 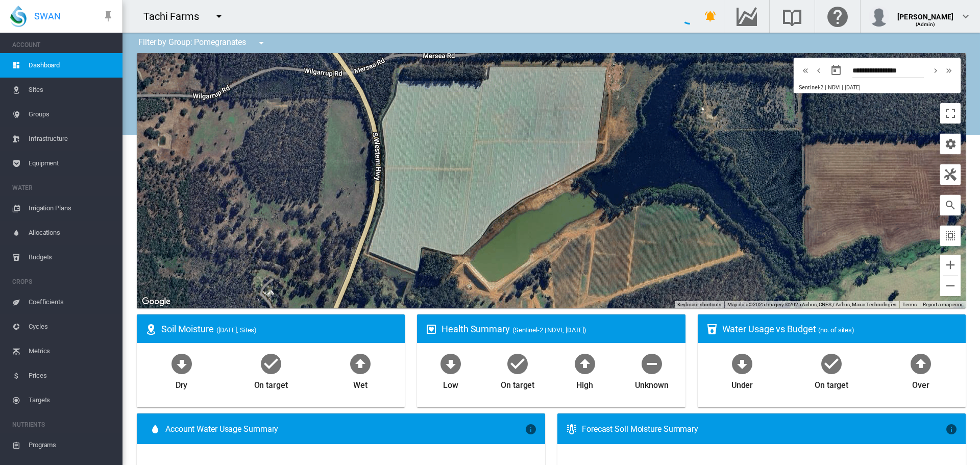 I want to click on md-icon: icon-pin, so click(x=108, y=16).